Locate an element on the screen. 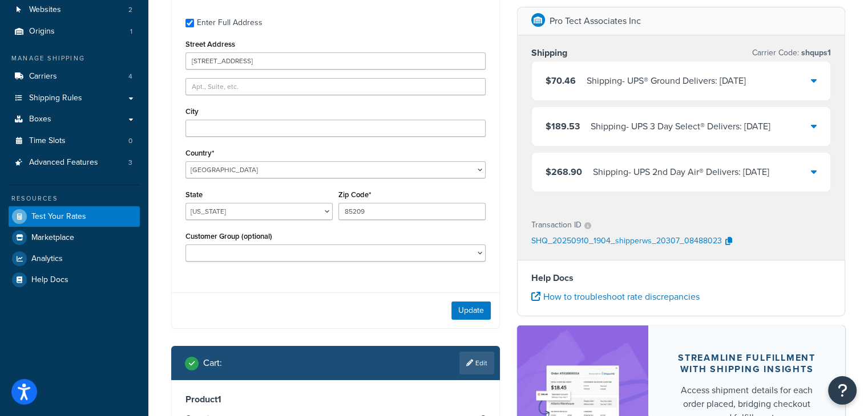  input: Apt., Suite, etc. is located at coordinates (336, 86).